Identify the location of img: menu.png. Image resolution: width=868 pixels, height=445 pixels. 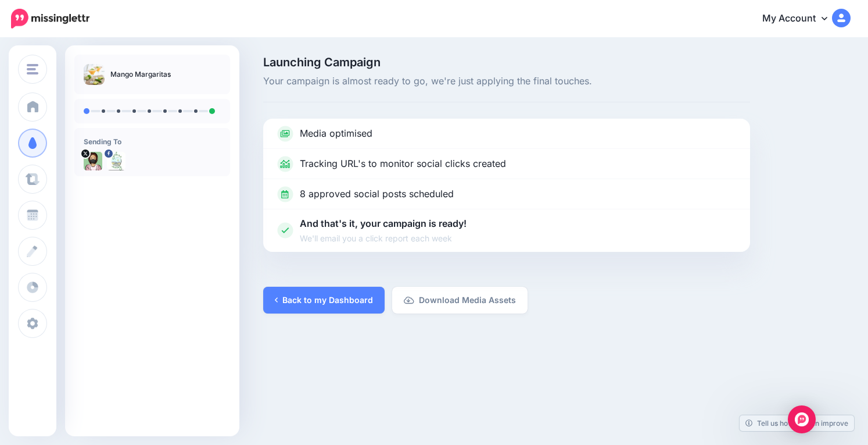
(32, 69).